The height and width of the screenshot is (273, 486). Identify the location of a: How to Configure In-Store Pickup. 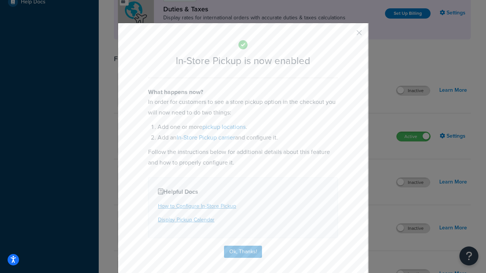
(197, 206).